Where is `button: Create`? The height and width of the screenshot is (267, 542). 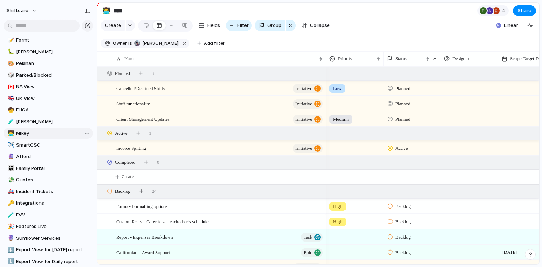
button: Create is located at coordinates (112, 25).